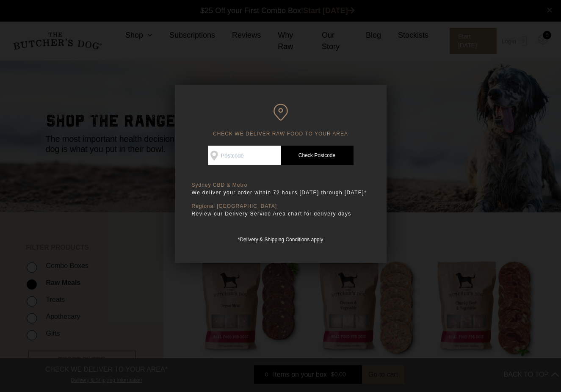  What do you see at coordinates (281, 185) in the screenshot?
I see `p: Sydney CBD & Metro` at bounding box center [281, 185].